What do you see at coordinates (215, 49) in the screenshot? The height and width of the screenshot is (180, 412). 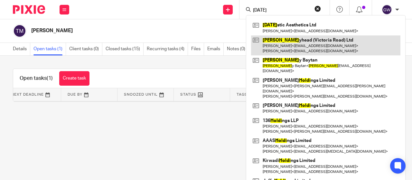 I see `a: Emails` at bounding box center [215, 49].